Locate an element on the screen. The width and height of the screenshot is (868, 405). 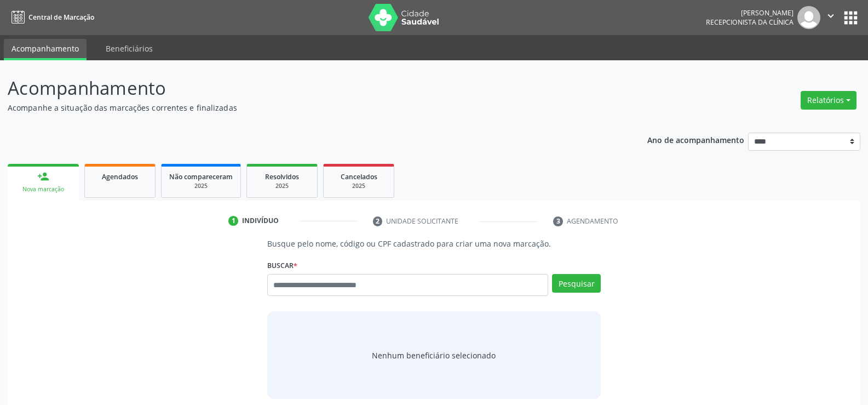
span: Resolvidos is located at coordinates (282, 177).